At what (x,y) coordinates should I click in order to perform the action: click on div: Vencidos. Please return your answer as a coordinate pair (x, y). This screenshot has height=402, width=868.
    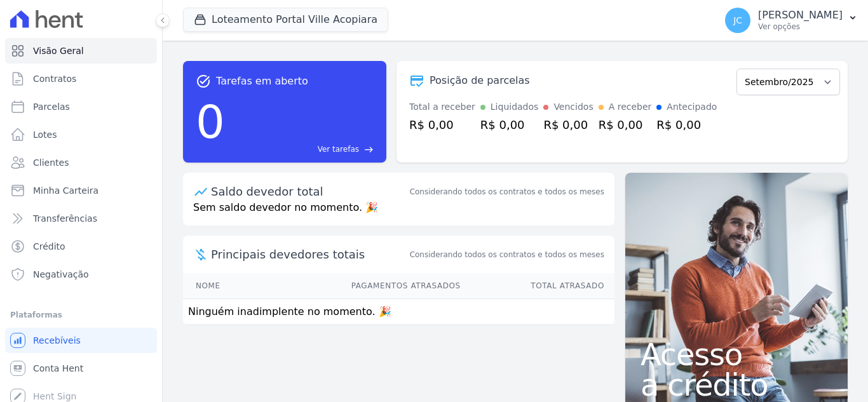
    Looking at the image, I should click on (573, 106).